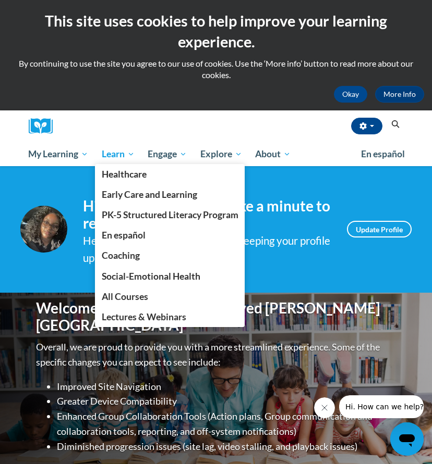  I want to click on span: About, so click(273, 154).